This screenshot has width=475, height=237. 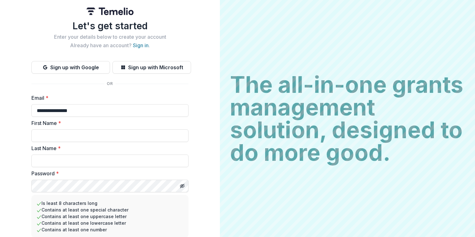 What do you see at coordinates (108, 148) in the screenshot?
I see `label: Last Name` at bounding box center [108, 148].